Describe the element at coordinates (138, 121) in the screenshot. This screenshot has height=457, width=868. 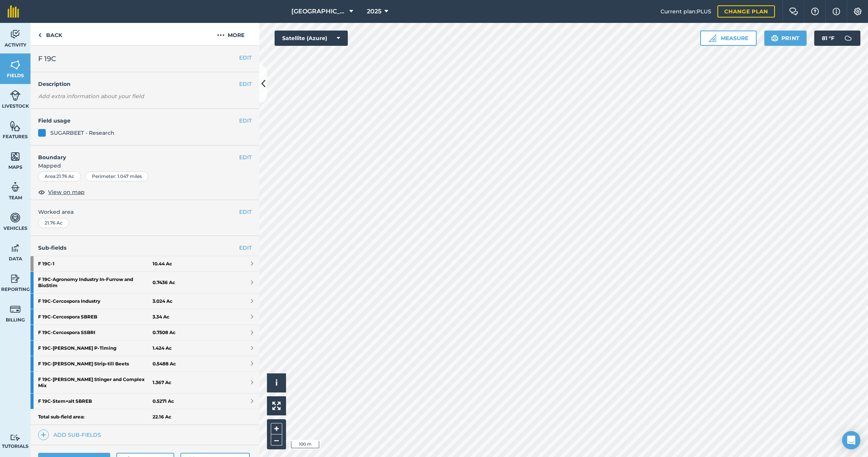
I see `h4: Field usage` at that location.